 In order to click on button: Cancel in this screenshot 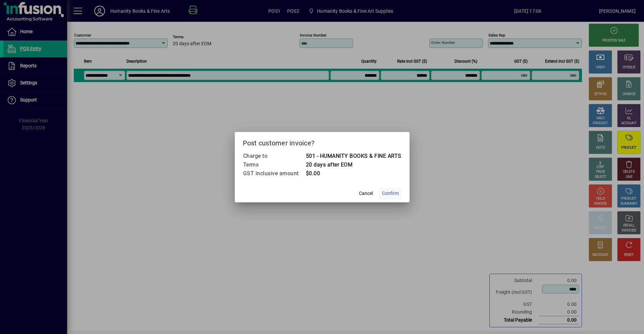, I will do `click(366, 194)`.